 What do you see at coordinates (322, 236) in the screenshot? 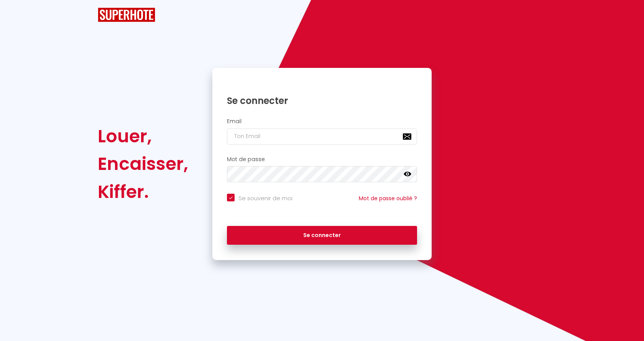
I see `button: Se connecter` at bounding box center [322, 236].